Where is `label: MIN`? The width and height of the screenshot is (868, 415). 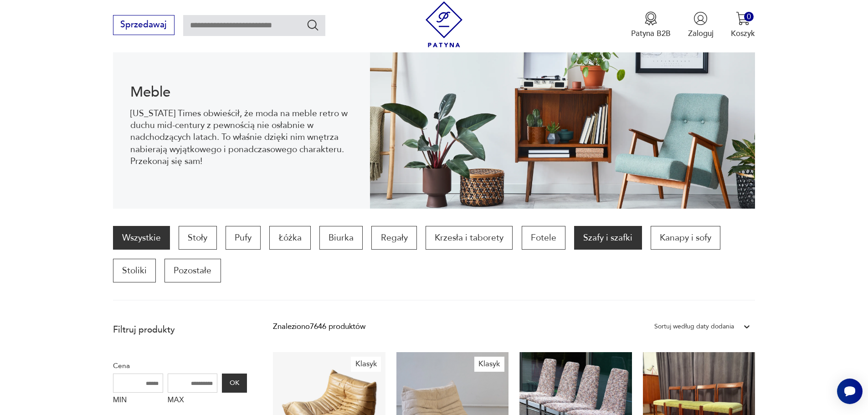 label: MIN is located at coordinates (138, 402).